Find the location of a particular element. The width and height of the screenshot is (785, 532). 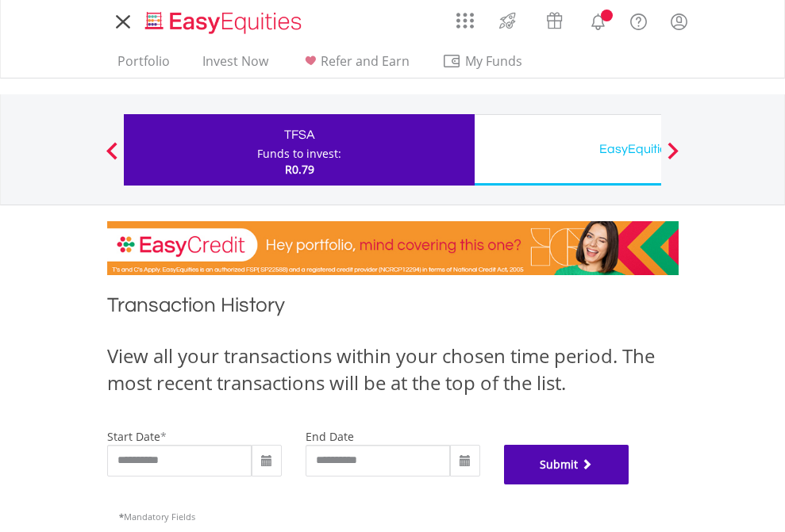

a: AppsGrid is located at coordinates (465, 17).